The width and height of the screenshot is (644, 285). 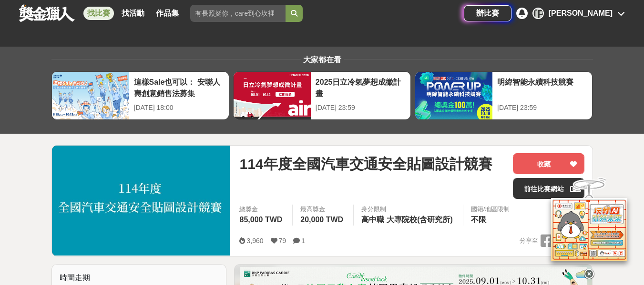 I want to click on div: 明緯智能永續科技競賽, so click(x=542, y=87).